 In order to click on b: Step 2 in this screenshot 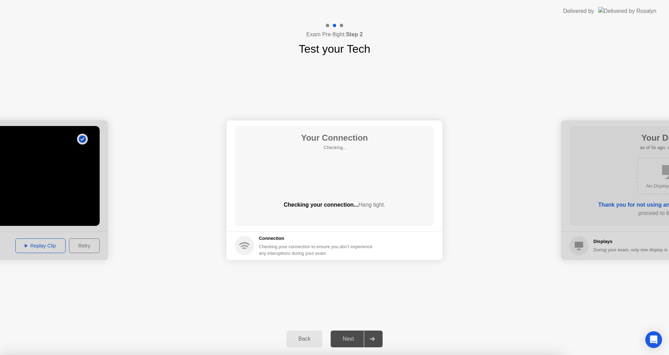, I will do `click(355, 34)`.